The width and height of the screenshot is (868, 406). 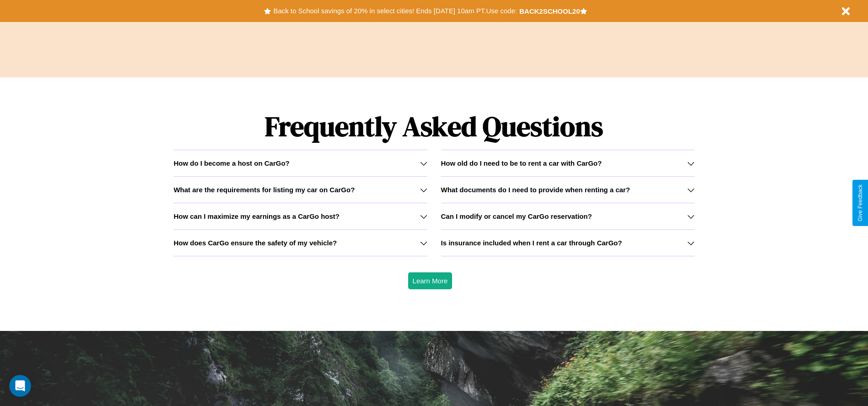 What do you see at coordinates (264, 189) in the screenshot?
I see `h3: What are the requirements for listing my car on CarGo?` at bounding box center [264, 189].